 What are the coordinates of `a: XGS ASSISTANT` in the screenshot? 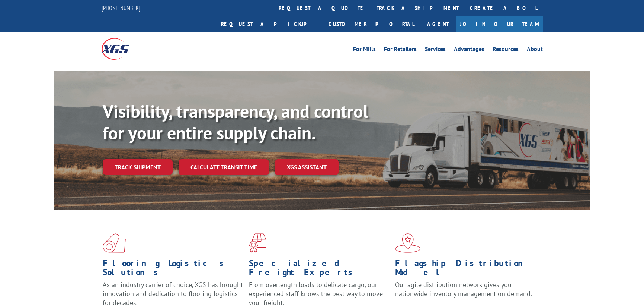 It's located at (307, 167).